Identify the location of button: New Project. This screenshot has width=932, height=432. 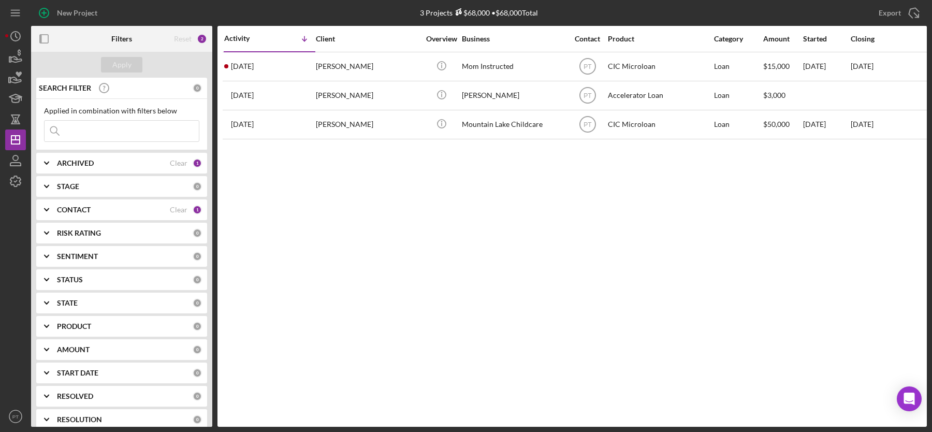
(69, 13).